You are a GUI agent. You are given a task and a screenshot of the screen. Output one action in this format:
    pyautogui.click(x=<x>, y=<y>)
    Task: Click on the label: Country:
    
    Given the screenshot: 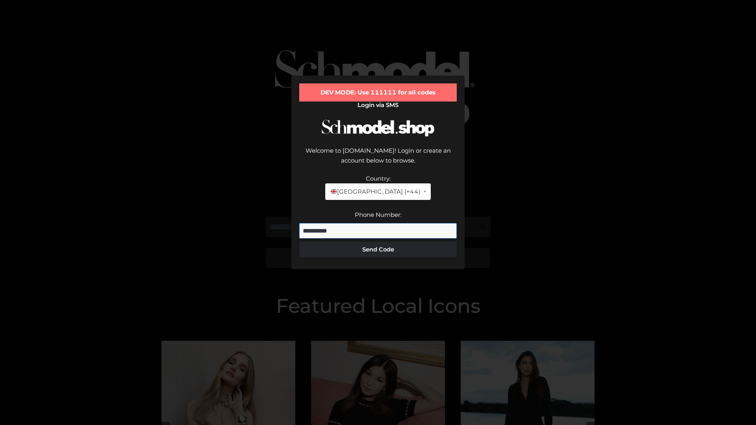 What is the action you would take?
    pyautogui.click(x=378, y=178)
    